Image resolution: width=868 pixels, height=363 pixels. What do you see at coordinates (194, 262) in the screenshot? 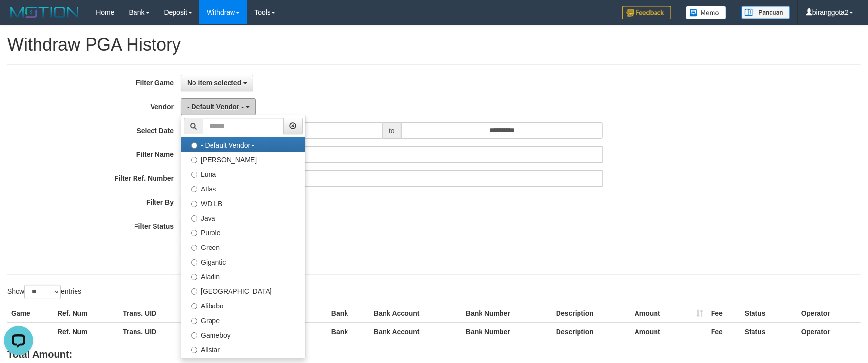
I see `input: Gigantic` at bounding box center [194, 262].